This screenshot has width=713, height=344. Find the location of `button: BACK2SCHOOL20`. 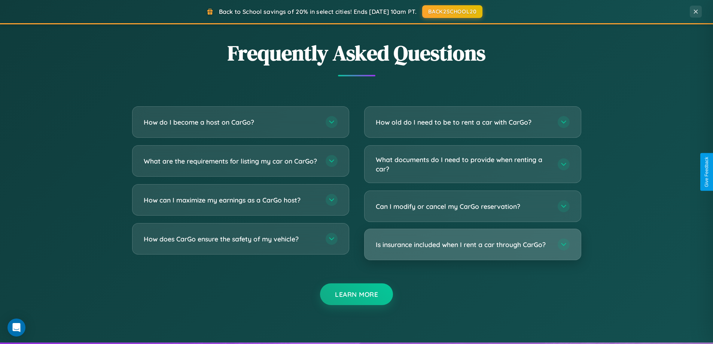

button: BACK2SCHOOL20 is located at coordinates (452, 12).